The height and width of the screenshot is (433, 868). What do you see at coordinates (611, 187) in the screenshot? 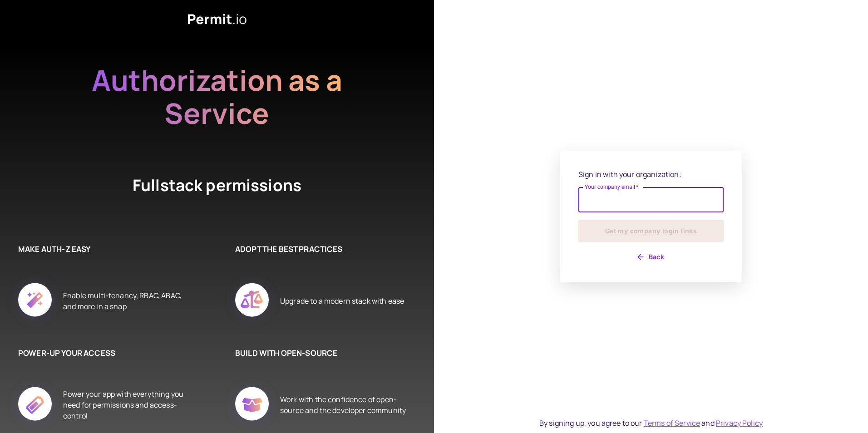
I see `label: Your company email` at bounding box center [611, 187].